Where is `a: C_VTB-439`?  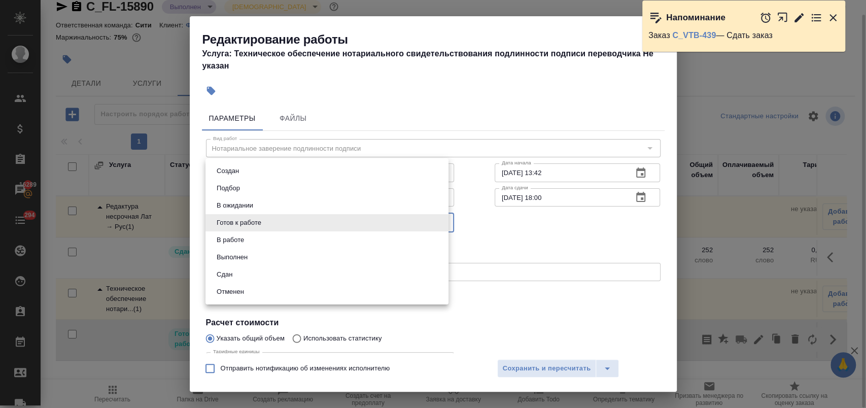
a: C_VTB-439 is located at coordinates (694, 35).